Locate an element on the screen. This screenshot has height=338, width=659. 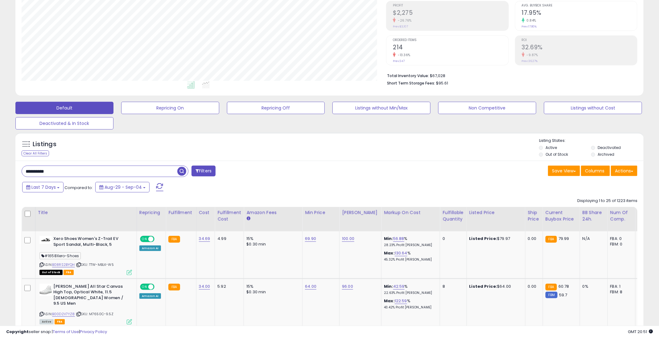
button: Filters is located at coordinates (204, 171).